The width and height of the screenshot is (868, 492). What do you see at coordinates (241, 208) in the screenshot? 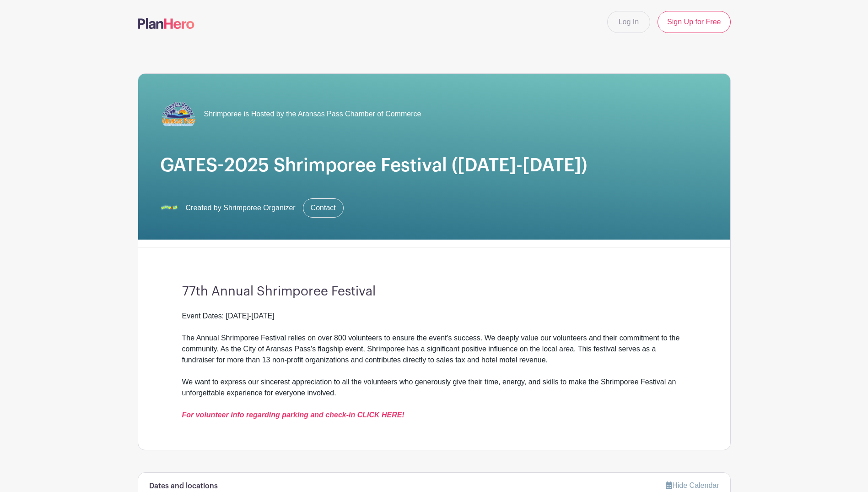
I see `span: Created by Shrimporee Organizer` at bounding box center [241, 208].